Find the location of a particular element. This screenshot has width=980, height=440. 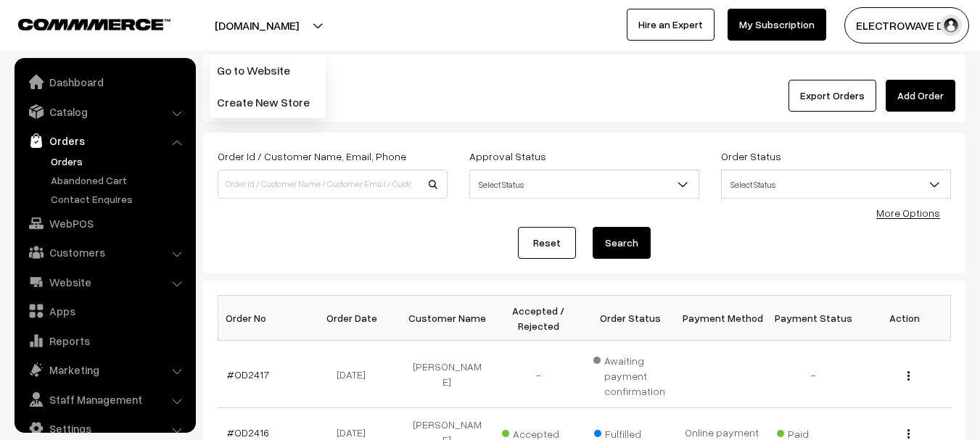

a: More Options is located at coordinates (909, 212).